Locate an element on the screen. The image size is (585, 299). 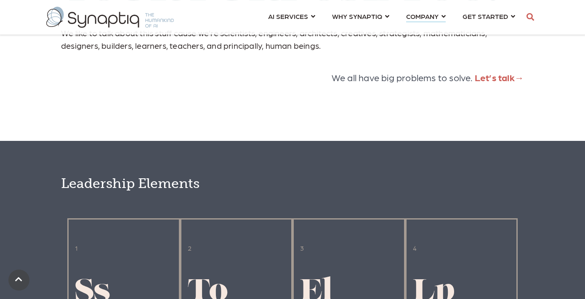
span: 1 is located at coordinates (76, 248).